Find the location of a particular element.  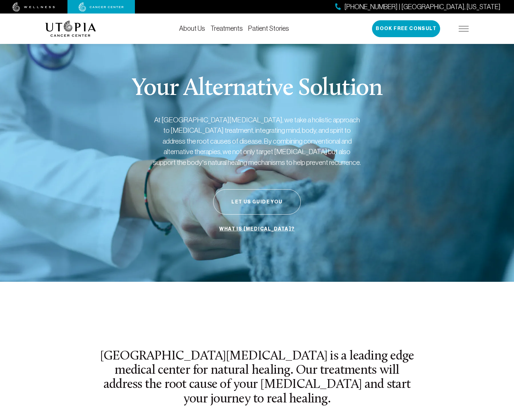

img: icon-hamburger is located at coordinates (464, 29).